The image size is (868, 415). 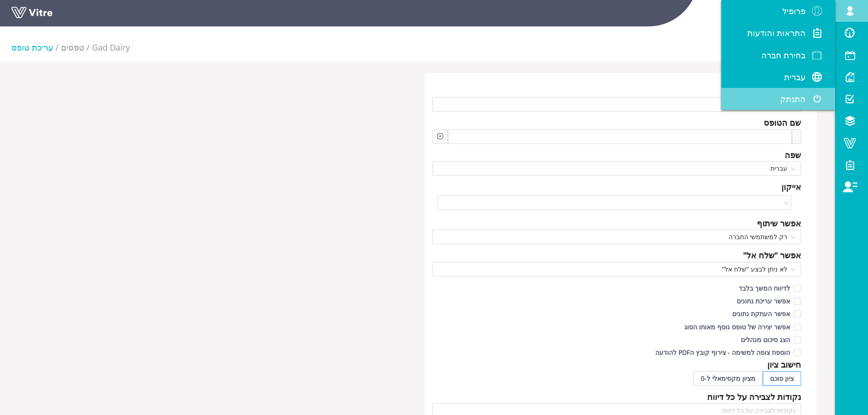 What do you see at coordinates (779, 55) in the screenshot?
I see `a: בחירת חברה` at bounding box center [779, 55].